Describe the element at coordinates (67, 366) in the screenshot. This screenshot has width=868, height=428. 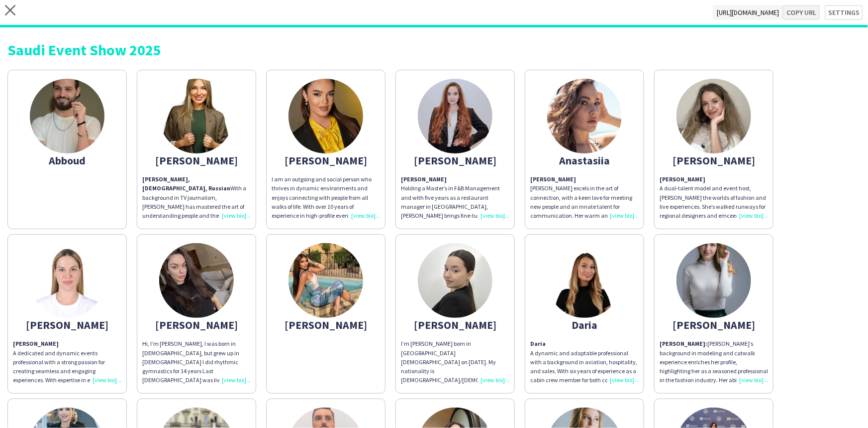
I see `p: A dedicated and dynamic events professional with a strong passion for creating seamless and engag...` at that location.